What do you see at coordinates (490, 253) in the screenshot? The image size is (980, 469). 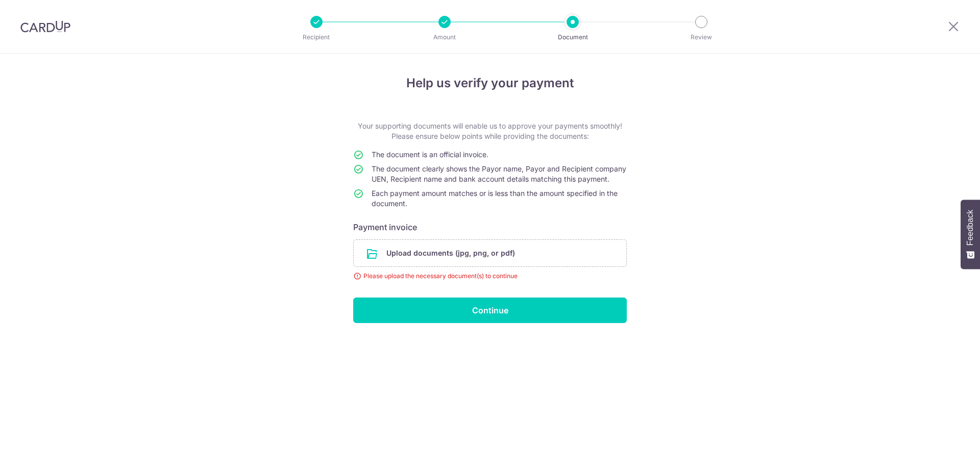 I see `div: Upload documents (jpg, png, or pdf)` at bounding box center [490, 253].